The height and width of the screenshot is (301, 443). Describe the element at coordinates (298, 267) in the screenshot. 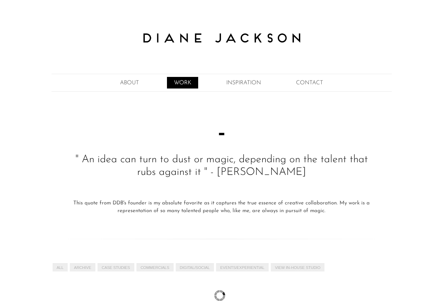

I see `a: View In-House Studio` at that location.